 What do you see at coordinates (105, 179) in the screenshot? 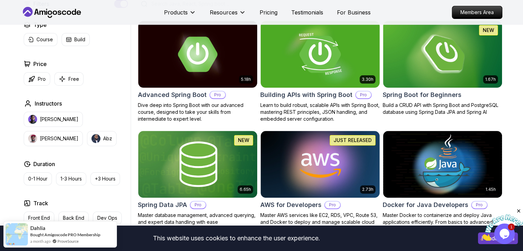
I see `p: +3 Hours` at bounding box center [105, 179].